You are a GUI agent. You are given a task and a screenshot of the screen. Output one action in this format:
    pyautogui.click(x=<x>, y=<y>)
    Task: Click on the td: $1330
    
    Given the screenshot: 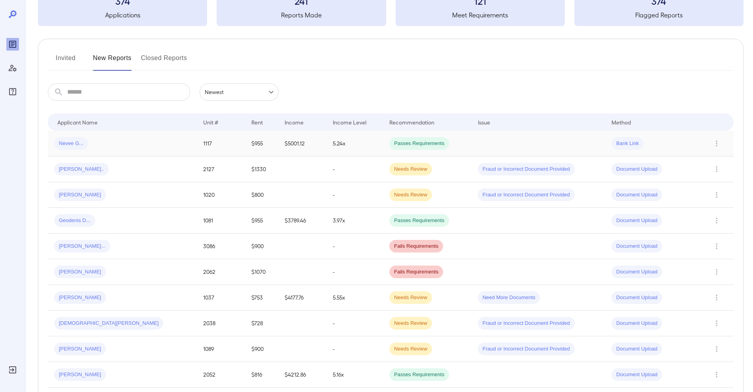 What is the action you would take?
    pyautogui.click(x=262, y=169)
    